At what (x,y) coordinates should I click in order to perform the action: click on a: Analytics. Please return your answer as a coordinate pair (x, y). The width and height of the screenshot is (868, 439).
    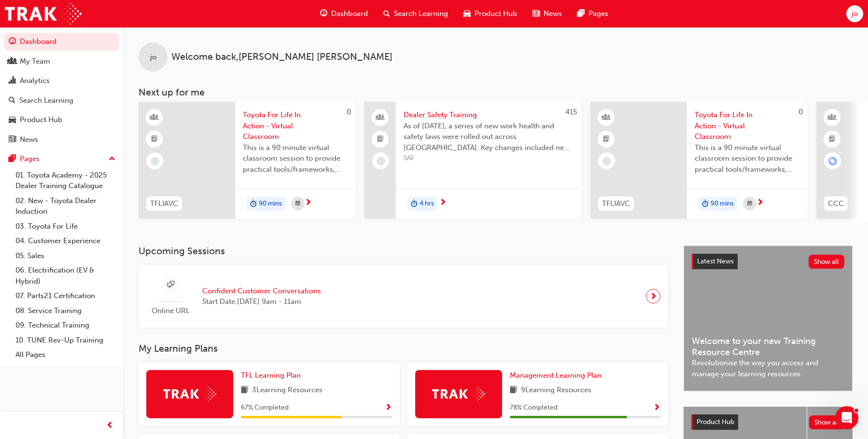
    Looking at the image, I should click on (61, 81).